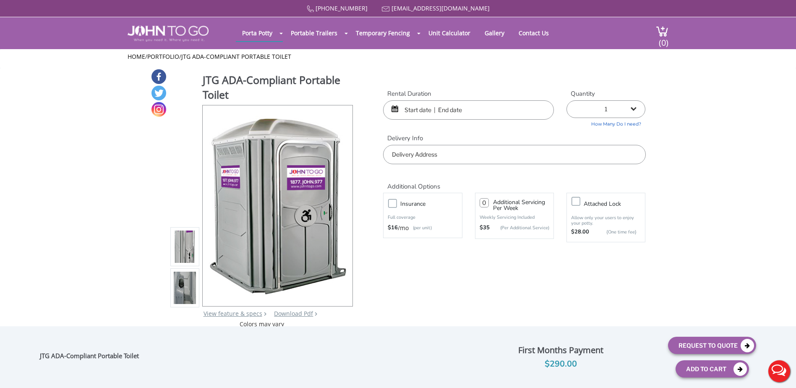  Describe the element at coordinates (779, 371) in the screenshot. I see `button: Live Chat` at that location.